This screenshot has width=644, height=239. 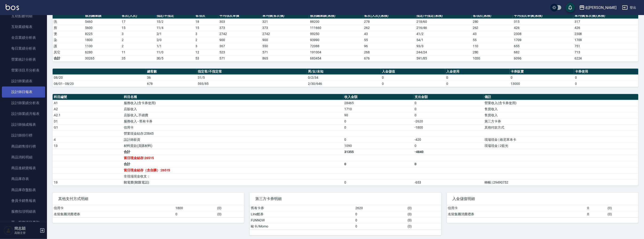 I want to click on td: 41 / 2, so click(x=444, y=34).